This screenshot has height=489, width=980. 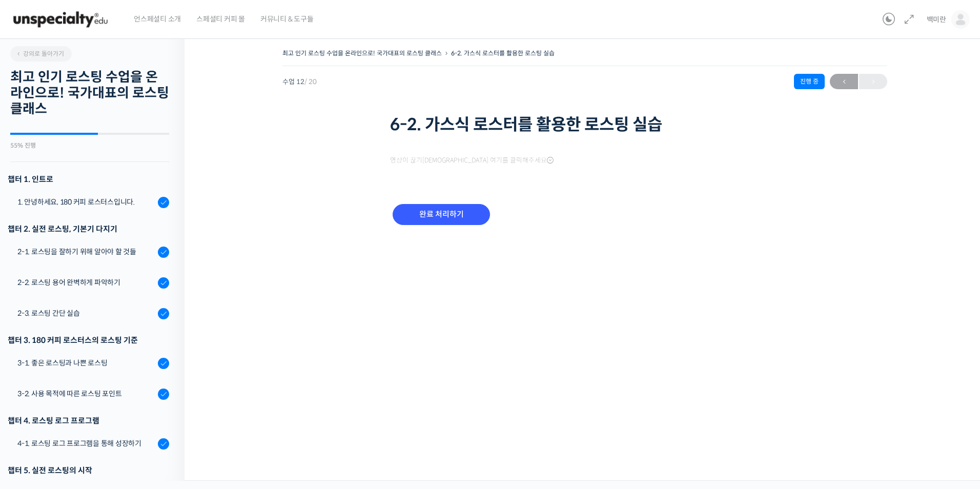 What do you see at coordinates (310, 81) in the screenshot?
I see `span: / 20` at bounding box center [310, 81].